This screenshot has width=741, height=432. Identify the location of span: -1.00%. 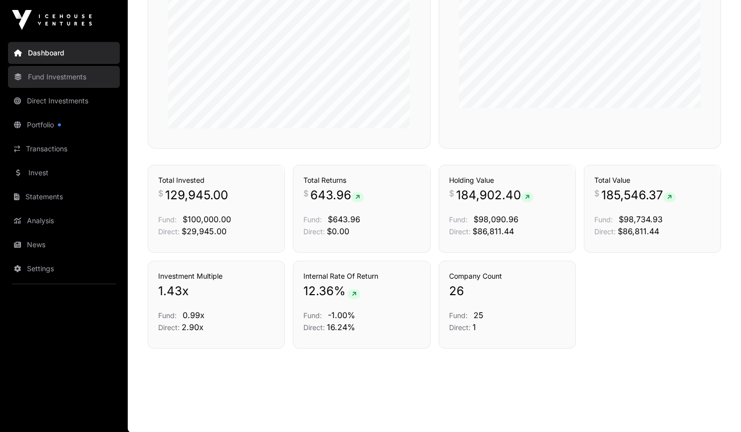
(341, 315).